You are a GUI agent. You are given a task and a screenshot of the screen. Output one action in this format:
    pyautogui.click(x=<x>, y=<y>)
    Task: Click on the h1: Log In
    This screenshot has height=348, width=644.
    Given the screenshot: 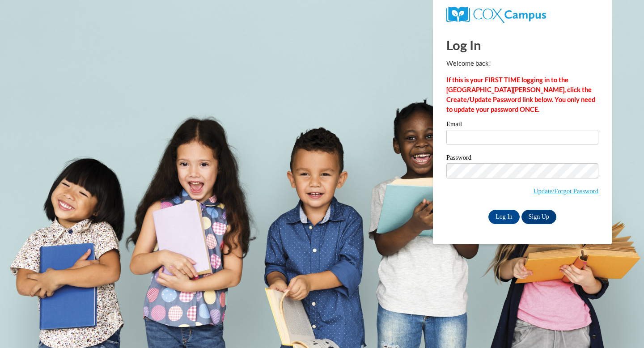 What is the action you would take?
    pyautogui.click(x=522, y=45)
    